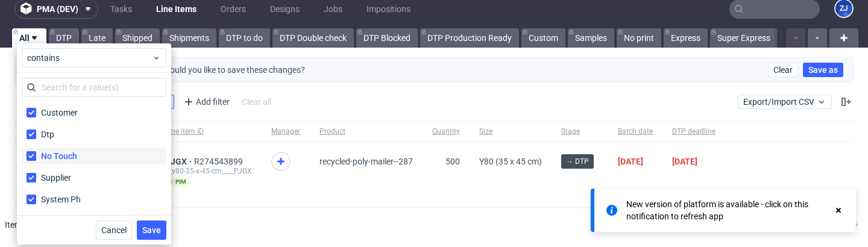 The image size is (868, 247). What do you see at coordinates (783, 70) in the screenshot?
I see `button: Clear` at bounding box center [783, 70].